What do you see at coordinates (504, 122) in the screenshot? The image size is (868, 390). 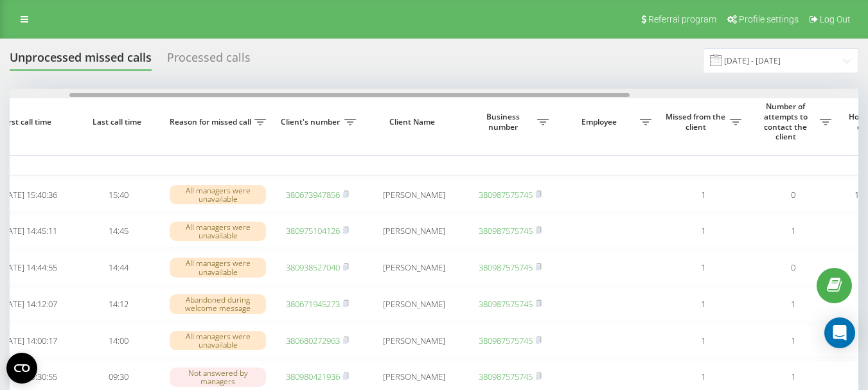 I see `span: Business number` at bounding box center [504, 122].